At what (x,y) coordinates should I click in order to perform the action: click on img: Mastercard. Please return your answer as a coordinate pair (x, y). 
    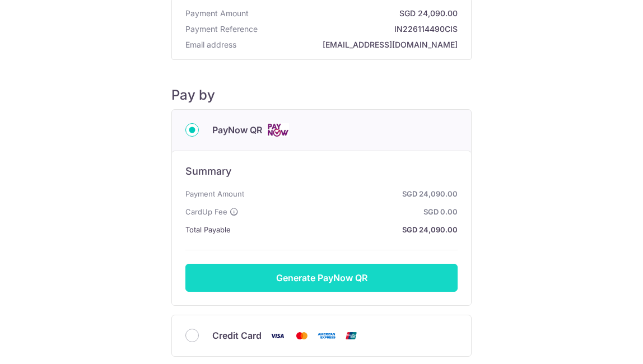
    Looking at the image, I should click on (302, 336).